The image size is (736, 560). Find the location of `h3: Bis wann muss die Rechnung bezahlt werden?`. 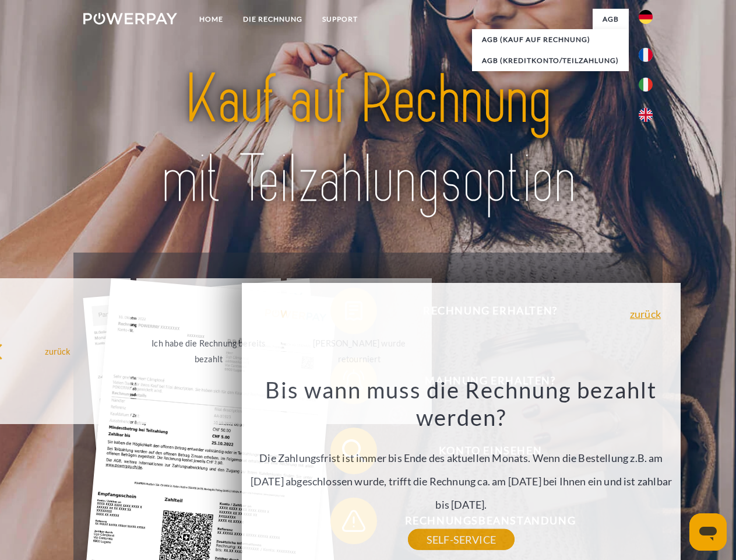

h3: Bis wann muss die Rechnung bezahlt werden? is located at coordinates (461, 403).